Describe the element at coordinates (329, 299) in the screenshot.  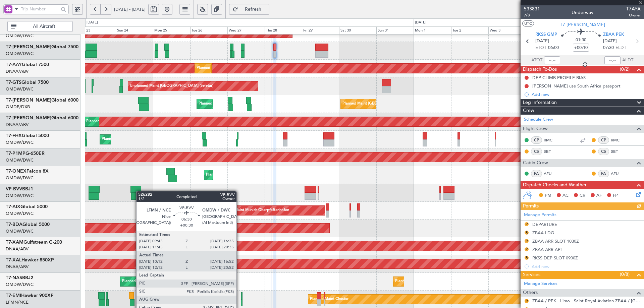
I see `div: Planned Maint Chester` at that location.